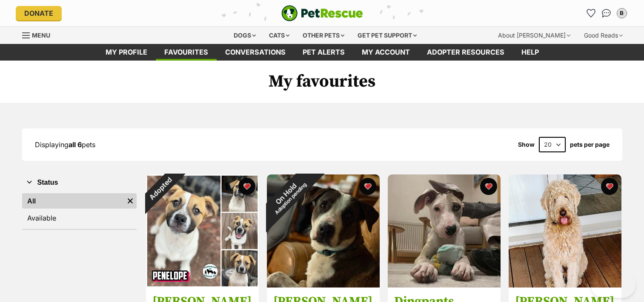  Describe the element at coordinates (160, 188) in the screenshot. I see `div: Adopted` at that location.